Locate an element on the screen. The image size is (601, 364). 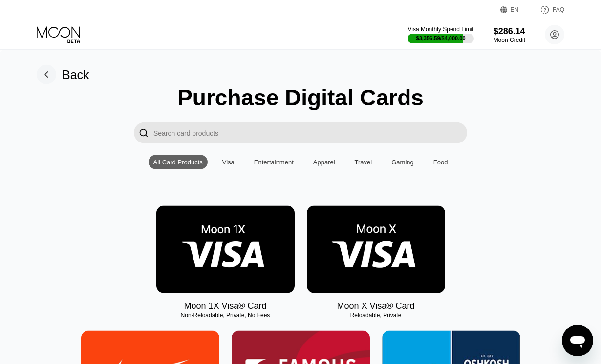
div: Visa Monthly Spend Limit$3,356.59/$4,000.00 is located at coordinates (440, 35).